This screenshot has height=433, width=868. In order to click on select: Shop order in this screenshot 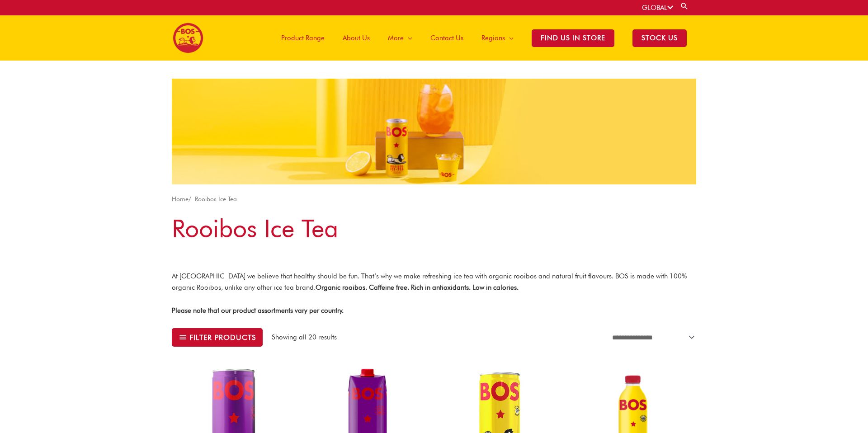, I will do `click(651, 337)`.